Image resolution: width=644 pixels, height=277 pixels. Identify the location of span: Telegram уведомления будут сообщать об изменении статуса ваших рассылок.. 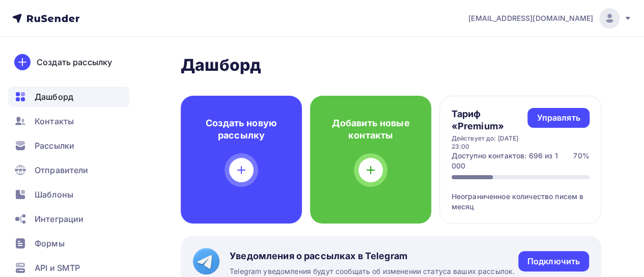
(372, 271).